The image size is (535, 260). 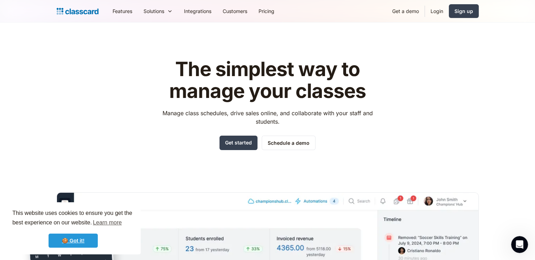 I want to click on a: Pricing, so click(x=266, y=11).